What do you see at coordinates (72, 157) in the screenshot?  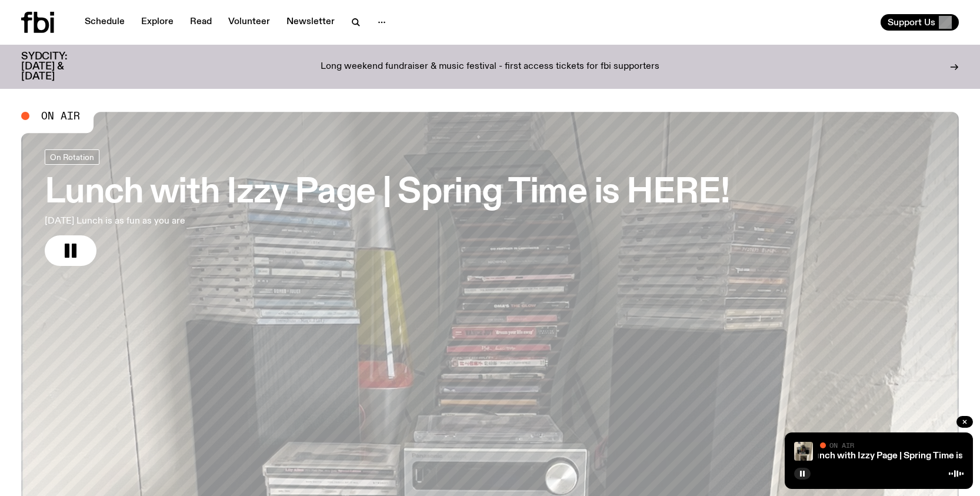 I see `span: On Rotation` at bounding box center [72, 157].